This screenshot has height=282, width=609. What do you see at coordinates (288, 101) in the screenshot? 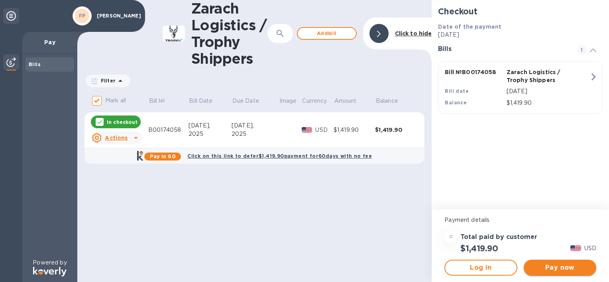
I see `p: Image` at bounding box center [288, 101].